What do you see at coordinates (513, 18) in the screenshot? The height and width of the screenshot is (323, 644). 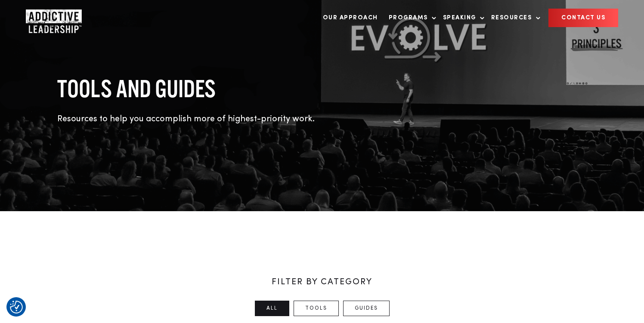 I see `a: Resources` at bounding box center [513, 18].